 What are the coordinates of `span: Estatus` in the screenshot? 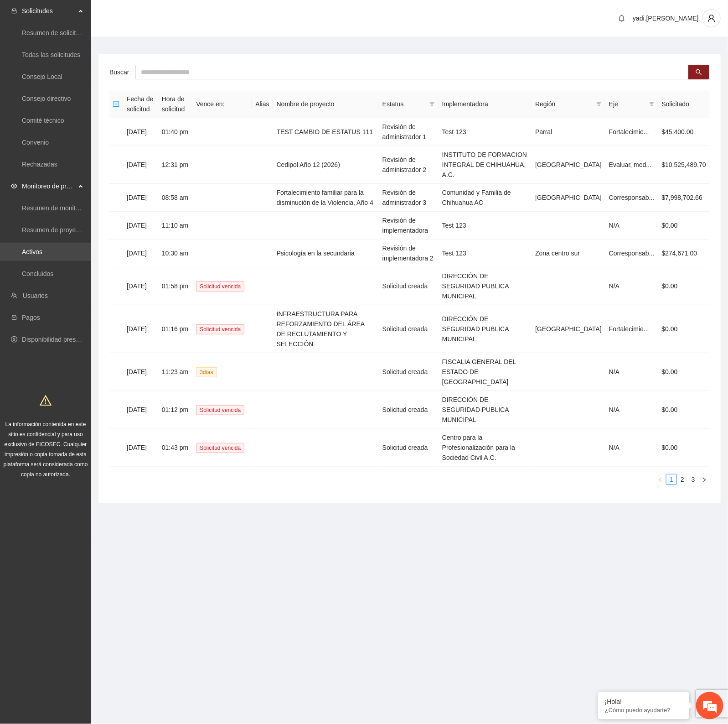 It's located at (404, 104).